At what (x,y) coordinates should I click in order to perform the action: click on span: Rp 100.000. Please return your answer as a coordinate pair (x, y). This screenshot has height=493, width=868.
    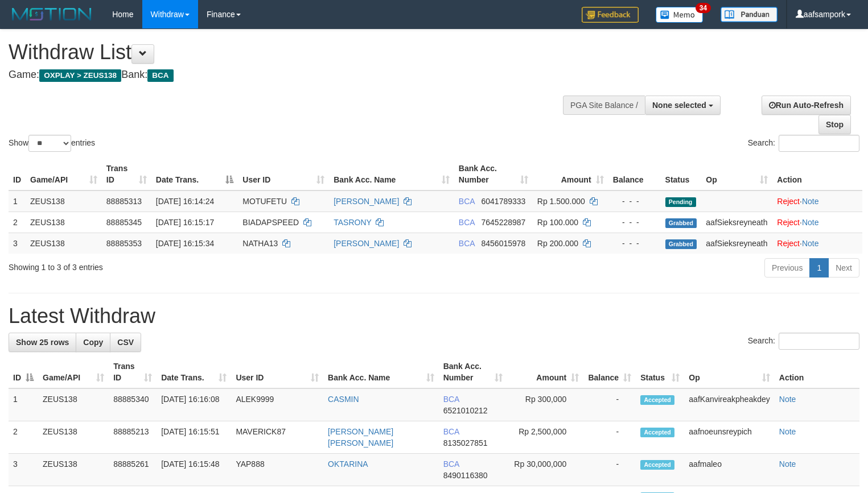
    Looking at the image, I should click on (558, 222).